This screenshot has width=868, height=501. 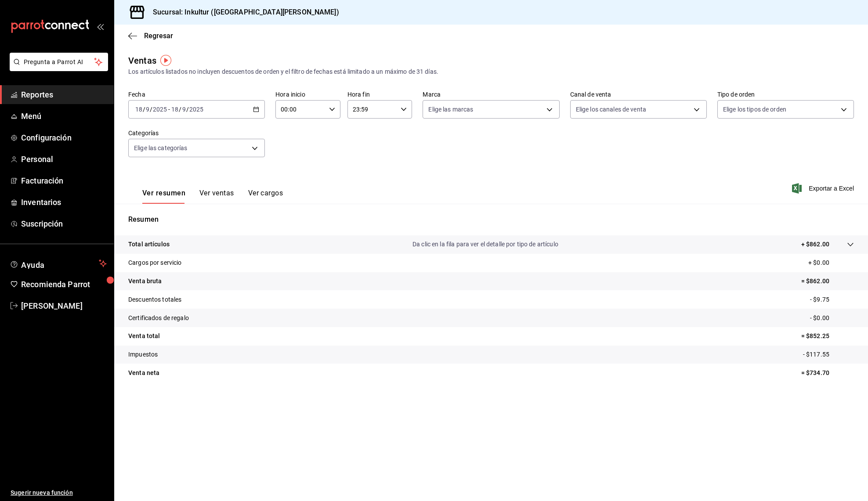 I want to click on span: Personal, so click(x=63, y=159).